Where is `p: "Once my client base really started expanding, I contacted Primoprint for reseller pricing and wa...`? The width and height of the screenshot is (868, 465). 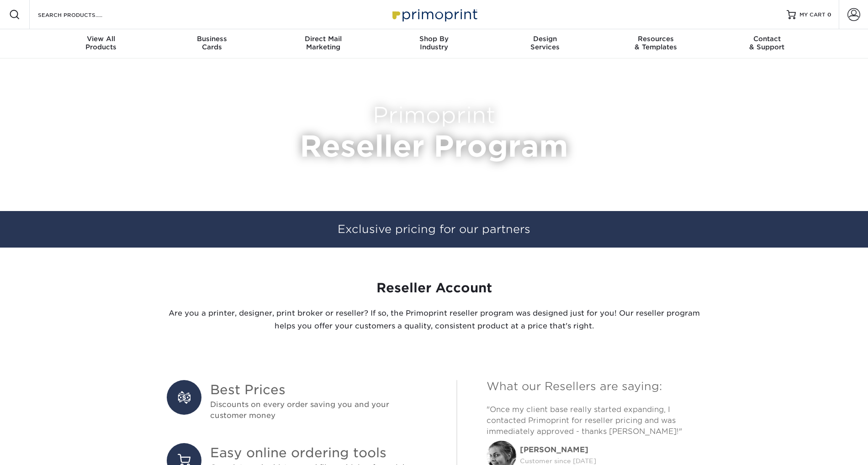 p: "Once my client base really started expanding, I contacted Primoprint for reseller pricing and wa... is located at coordinates (593, 421).